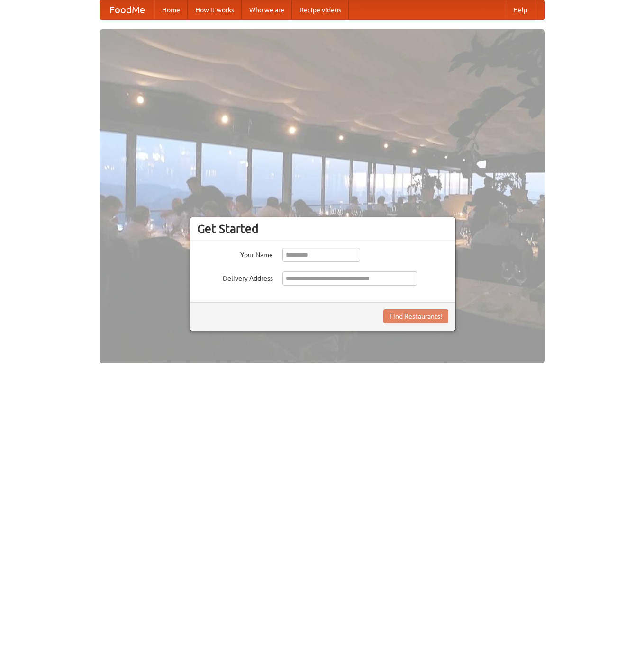  I want to click on a: FoodMe, so click(127, 10).